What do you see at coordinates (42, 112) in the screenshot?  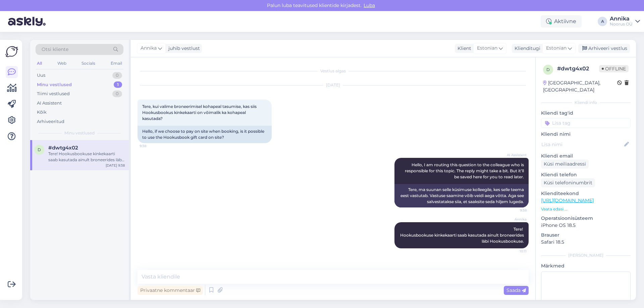 I see `div: Kõik` at bounding box center [42, 112].